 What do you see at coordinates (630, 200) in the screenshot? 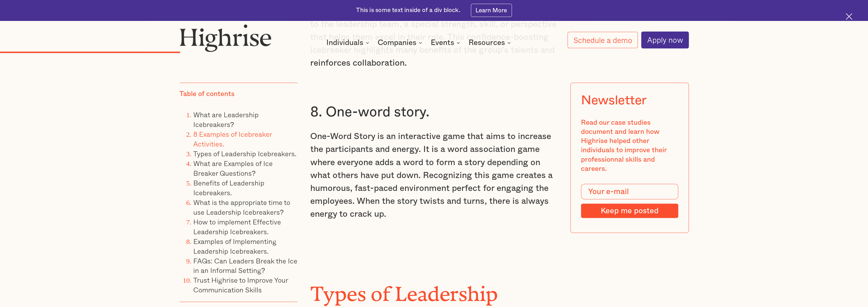
I see `form: Modal Form` at bounding box center [630, 200].